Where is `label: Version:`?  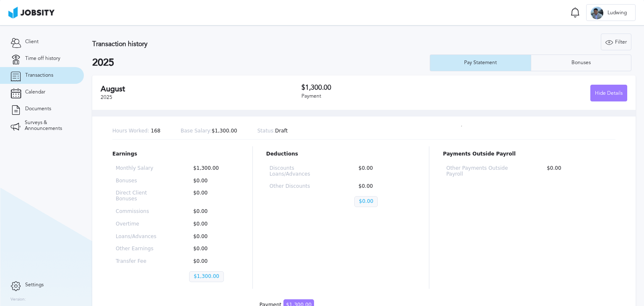 label: Version: is located at coordinates (18, 300).